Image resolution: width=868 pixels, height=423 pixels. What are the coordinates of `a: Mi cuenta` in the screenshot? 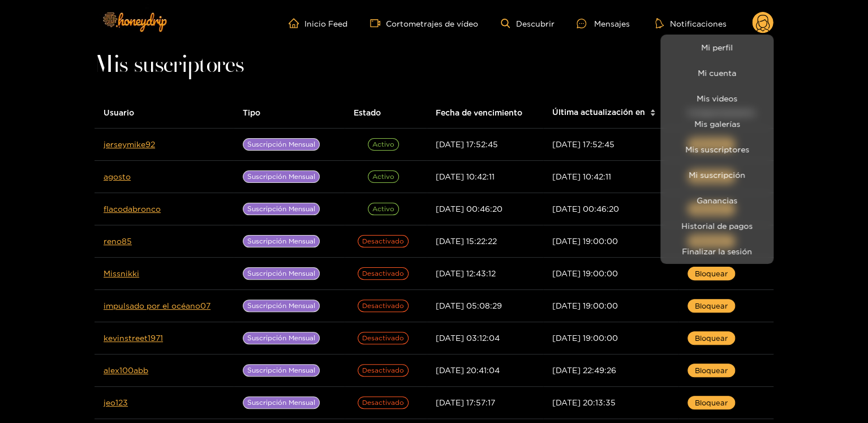 It's located at (717, 72).